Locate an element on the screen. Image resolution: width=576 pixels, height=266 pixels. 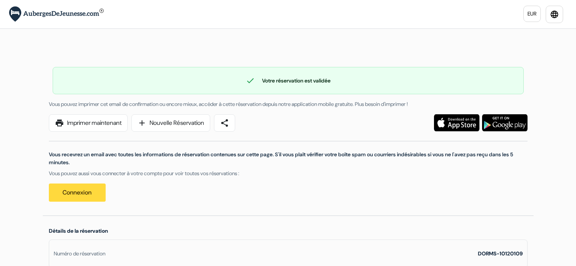
strong: DORMS-10120109 is located at coordinates (500, 254).